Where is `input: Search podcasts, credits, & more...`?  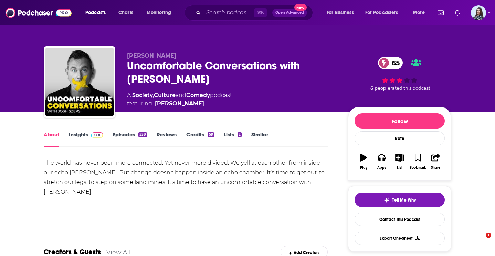
input: Search podcasts, credits, & more... is located at coordinates (229, 13).